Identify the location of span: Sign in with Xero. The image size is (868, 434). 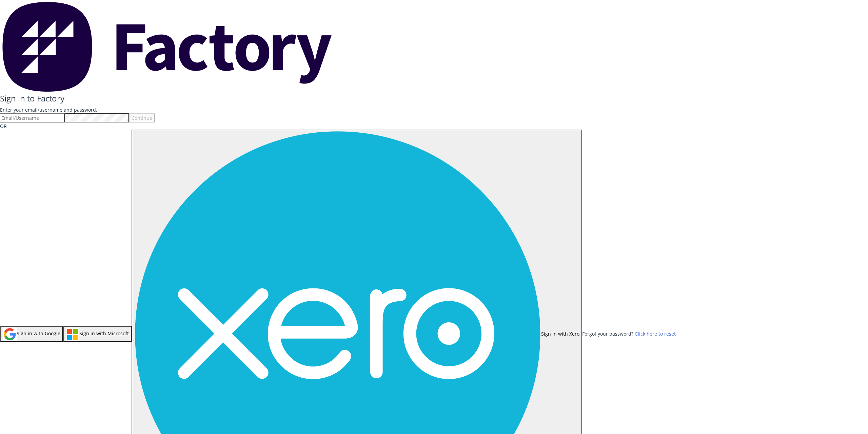
(560, 333).